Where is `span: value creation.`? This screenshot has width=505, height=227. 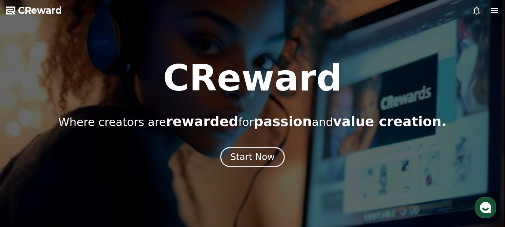 span: value creation. is located at coordinates (390, 121).